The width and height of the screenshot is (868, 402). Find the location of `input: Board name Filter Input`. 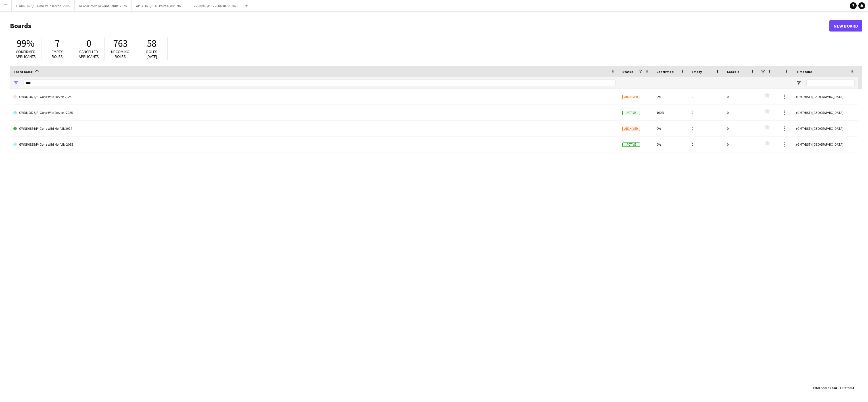

input: Board name Filter Input is located at coordinates (319, 83).